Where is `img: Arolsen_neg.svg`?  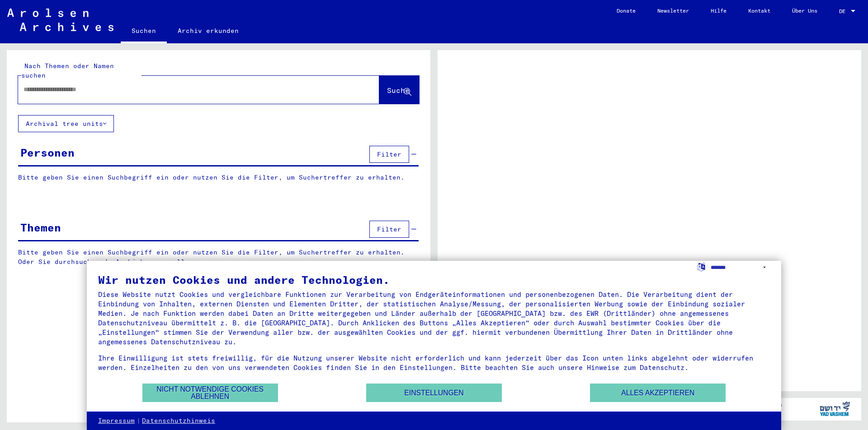 img: Arolsen_neg.svg is located at coordinates (60, 20).